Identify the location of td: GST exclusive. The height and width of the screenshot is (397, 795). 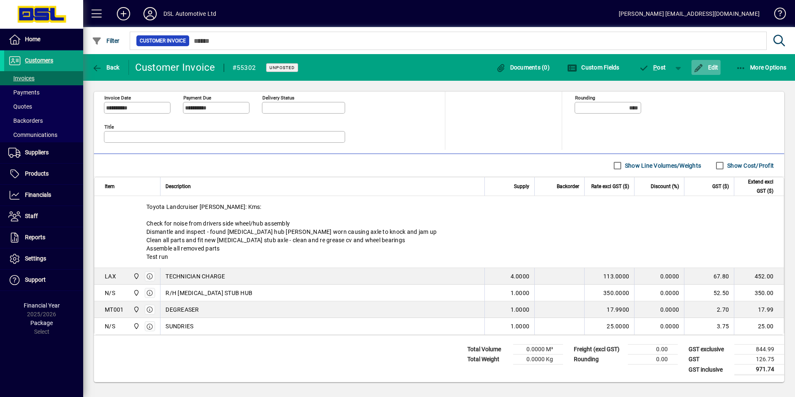
(709, 349).